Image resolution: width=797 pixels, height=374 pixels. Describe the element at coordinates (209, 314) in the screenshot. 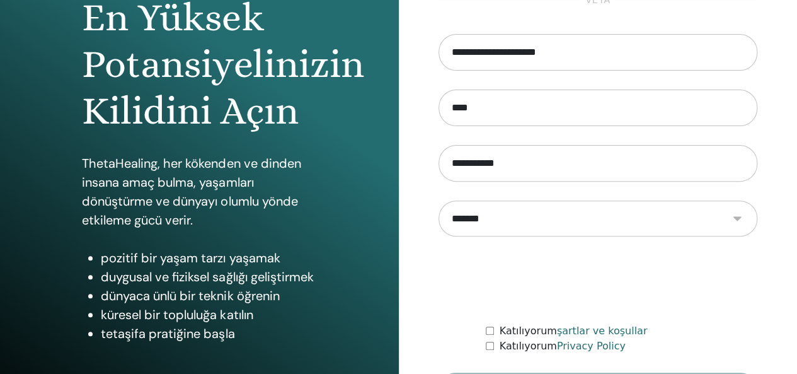

I see `li: küresel bir topluluğa katılın` at that location.